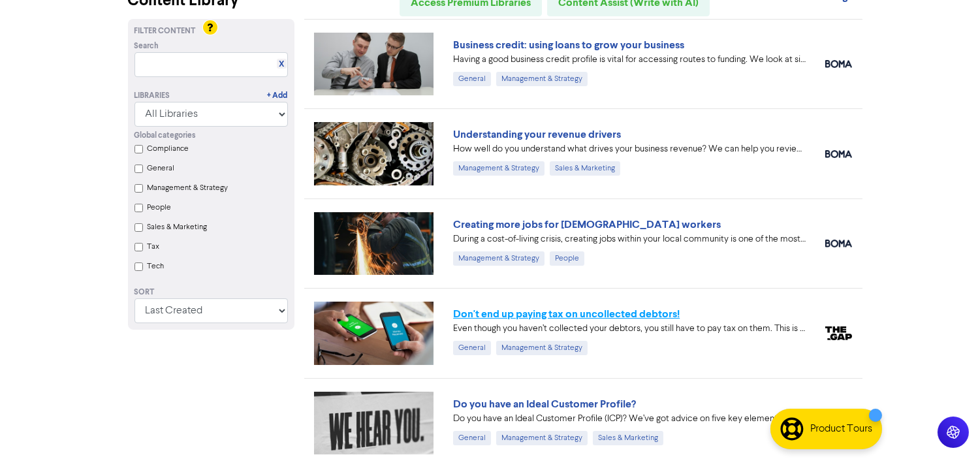  I want to click on img: boma_accounting, so click(838, 154).